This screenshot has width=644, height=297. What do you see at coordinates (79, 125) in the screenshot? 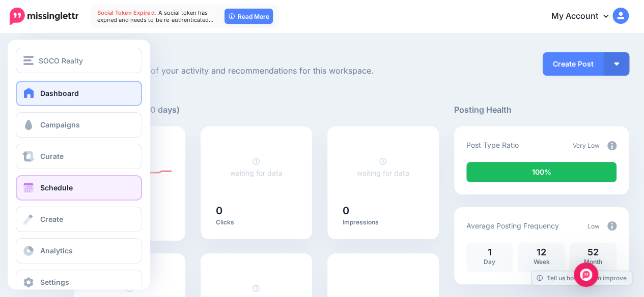
I see `a: Campaigns` at bounding box center [79, 125].